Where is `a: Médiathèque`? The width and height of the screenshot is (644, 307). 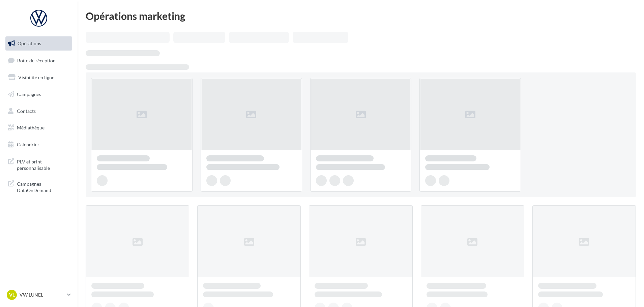
a: Médiathèque is located at coordinates (39, 128).